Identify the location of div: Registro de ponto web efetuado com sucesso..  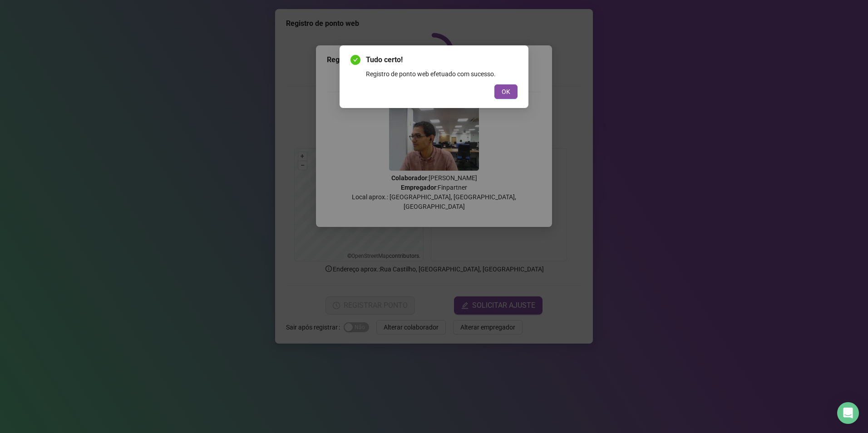
(442, 74).